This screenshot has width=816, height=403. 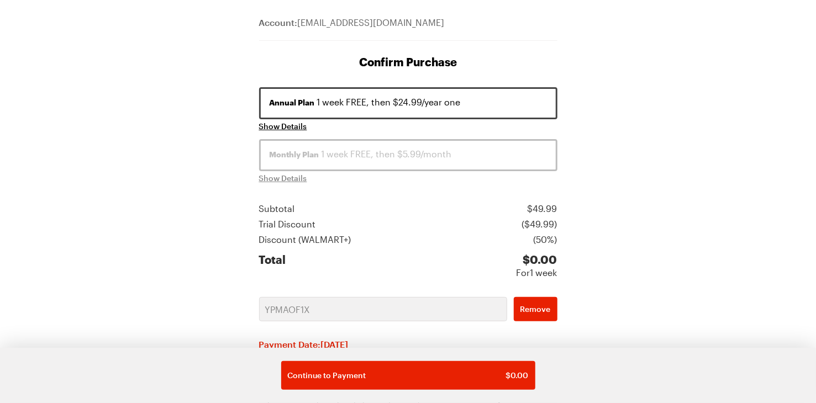 What do you see at coordinates (408, 103) in the screenshot?
I see `button: Annual Plan 1 week FREE, then $24.99/year one` at bounding box center [408, 103].